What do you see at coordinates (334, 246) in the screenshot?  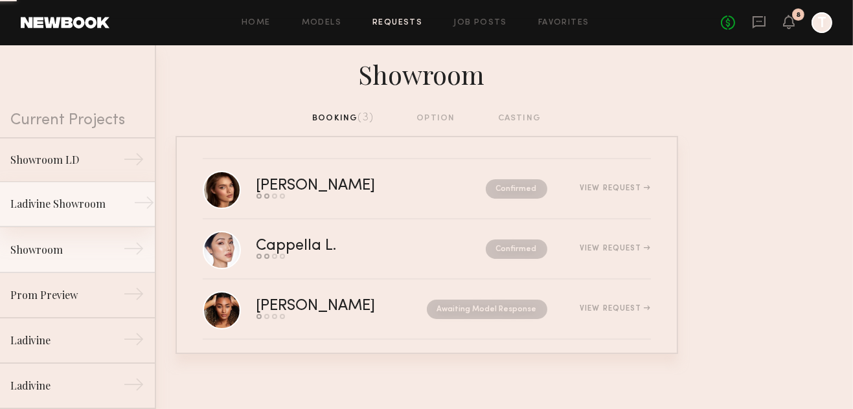 I see `div: Cappella L.` at bounding box center [334, 246].